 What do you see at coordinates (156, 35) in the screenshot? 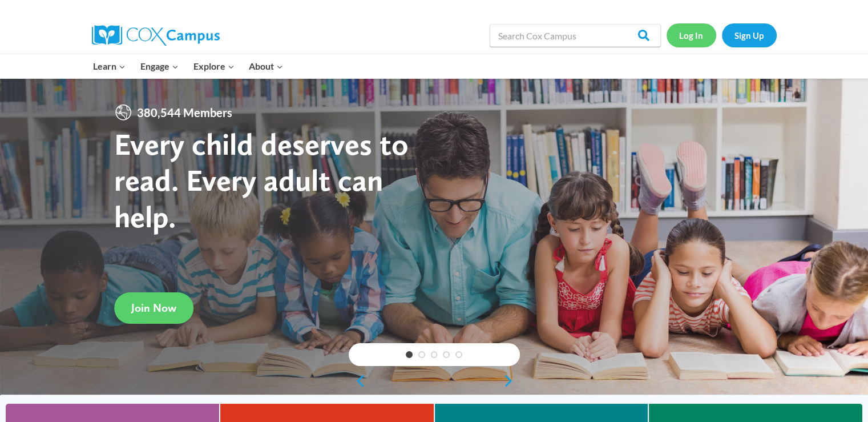
I see `img: Cox Campus` at bounding box center [156, 35].